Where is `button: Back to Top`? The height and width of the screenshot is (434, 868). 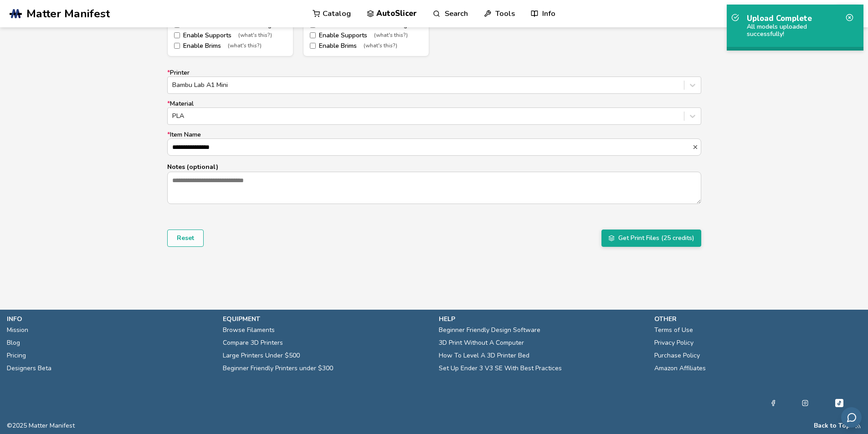 button: Back to Top is located at coordinates (832, 426).